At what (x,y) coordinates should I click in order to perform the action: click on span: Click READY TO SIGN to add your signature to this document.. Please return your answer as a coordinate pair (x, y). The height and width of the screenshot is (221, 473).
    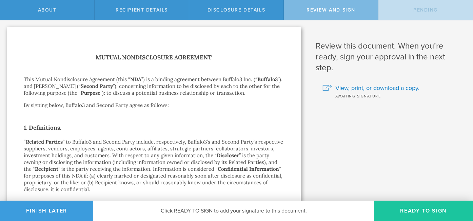
    Looking at the image, I should click on (234, 211).